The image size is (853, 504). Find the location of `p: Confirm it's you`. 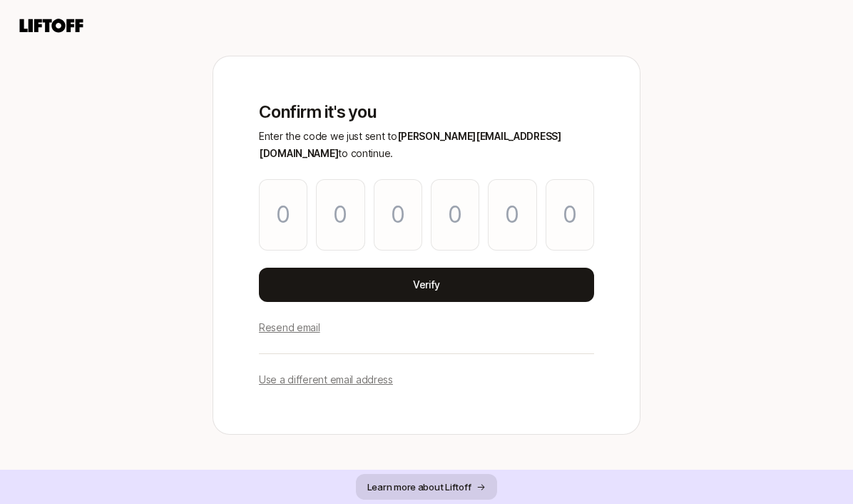

p: Confirm it's you is located at coordinates (426, 112).